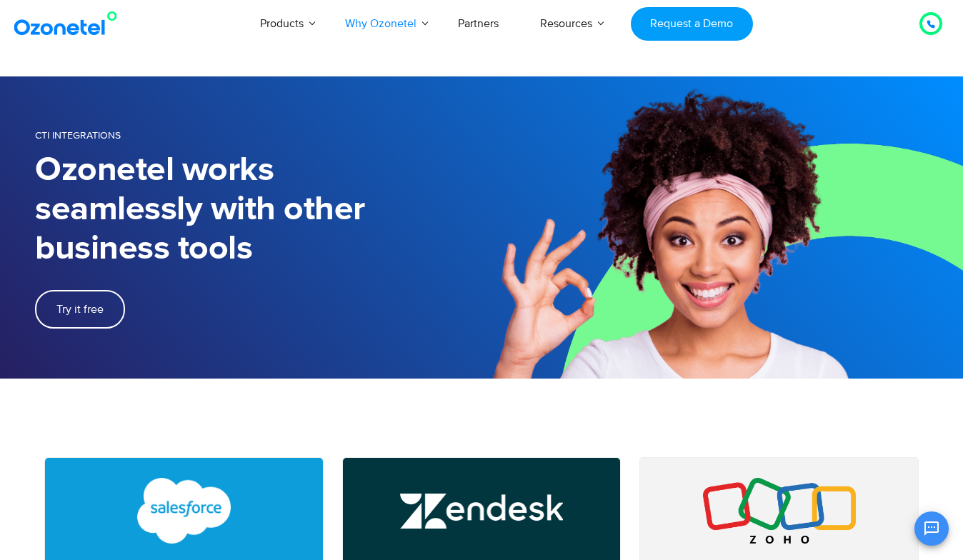 The width and height of the screenshot is (963, 560). I want to click on img: Zendesk Call Center Integration, so click(482, 510).